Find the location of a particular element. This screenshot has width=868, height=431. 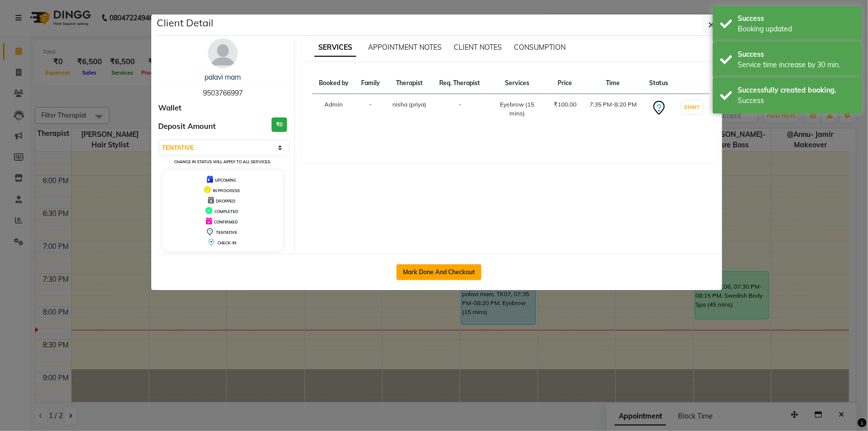

div: Booking updated is located at coordinates (795, 29).